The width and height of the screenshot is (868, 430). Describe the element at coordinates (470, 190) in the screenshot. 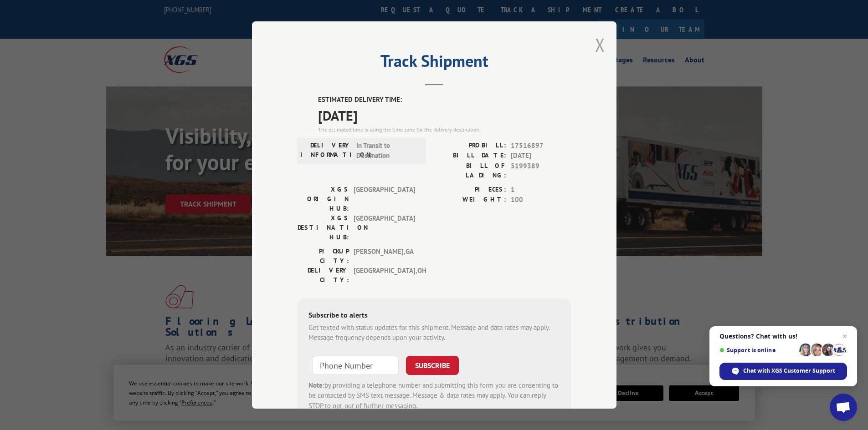

I see `label: PIECES:` at that location.